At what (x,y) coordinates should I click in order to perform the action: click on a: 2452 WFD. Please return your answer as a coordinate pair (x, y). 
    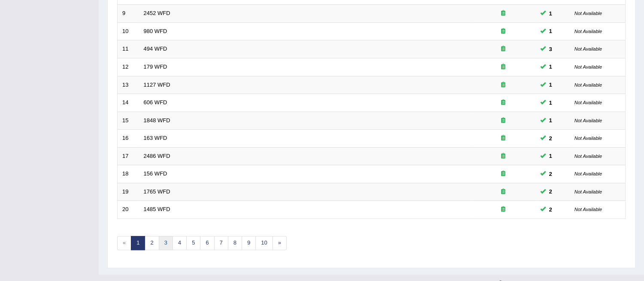
    Looking at the image, I should click on (157, 13).